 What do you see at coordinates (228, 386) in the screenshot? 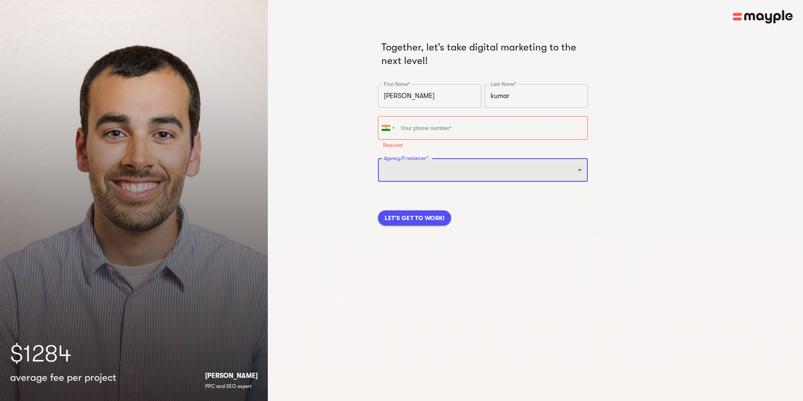
I see `span: PPC and SEO expert` at bounding box center [228, 386].